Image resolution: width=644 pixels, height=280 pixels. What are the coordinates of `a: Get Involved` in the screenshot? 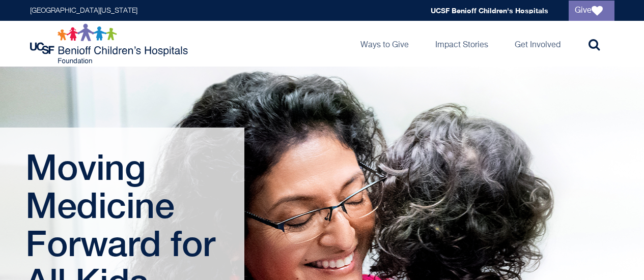 It's located at (538, 43).